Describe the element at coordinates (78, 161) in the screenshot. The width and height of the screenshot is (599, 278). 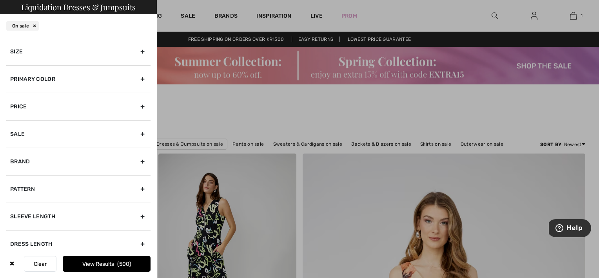
I see `div: Brand` at that location.